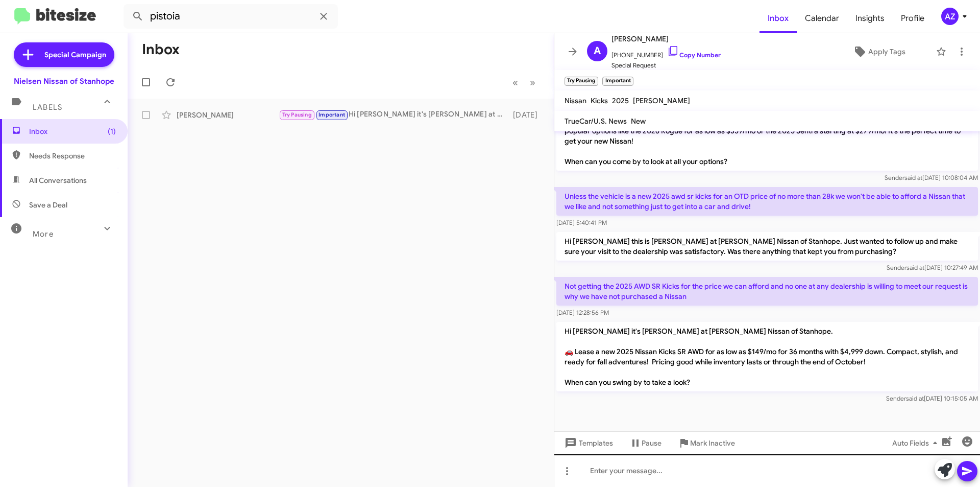 This screenshot has width=980, height=487. Describe the element at coordinates (887, 51) in the screenshot. I see `span: Apply Tags` at that location.